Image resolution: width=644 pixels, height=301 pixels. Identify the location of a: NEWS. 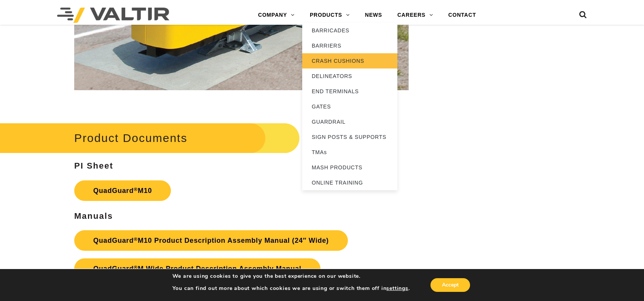
(374, 16).